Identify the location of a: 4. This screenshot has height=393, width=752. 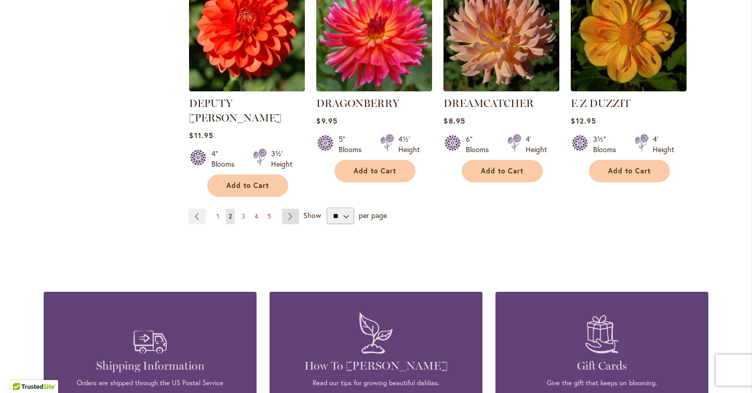
(256, 217).